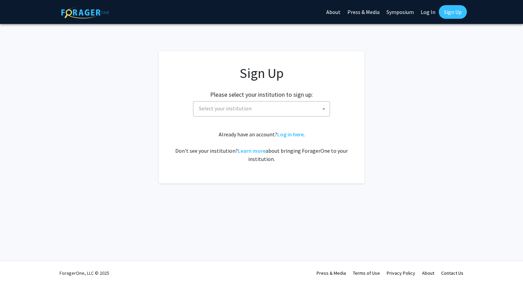 The height and width of the screenshot is (285, 523). Describe the element at coordinates (331, 273) in the screenshot. I see `a: Press & Media` at that location.